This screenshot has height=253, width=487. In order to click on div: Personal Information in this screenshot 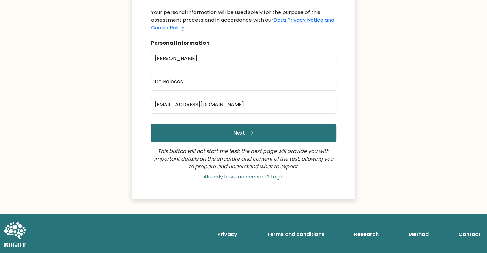, I will do `click(244, 43)`.